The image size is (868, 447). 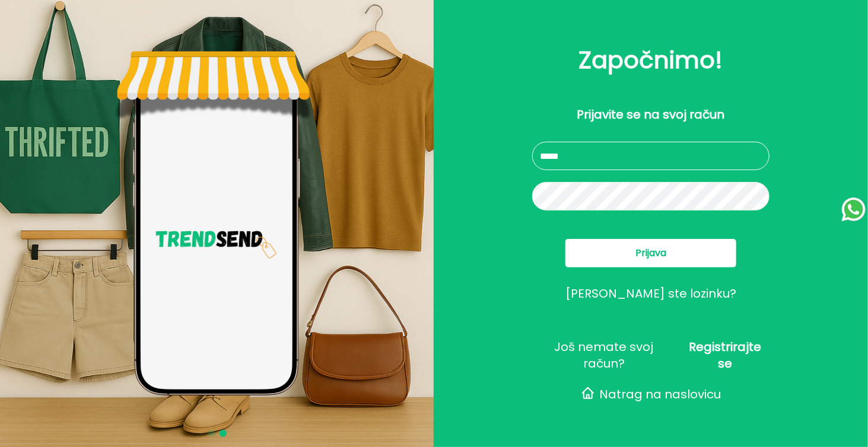 I want to click on p: Prijavite se na svoj račun, so click(x=651, y=114).